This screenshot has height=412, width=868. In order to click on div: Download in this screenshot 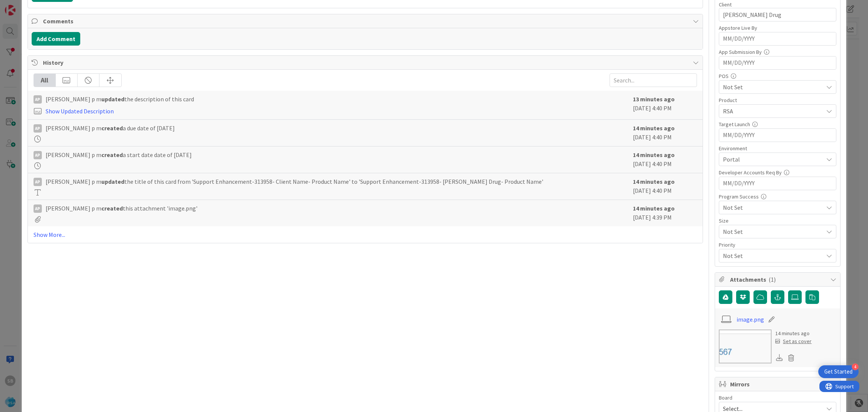, I will do `click(779, 357)`.